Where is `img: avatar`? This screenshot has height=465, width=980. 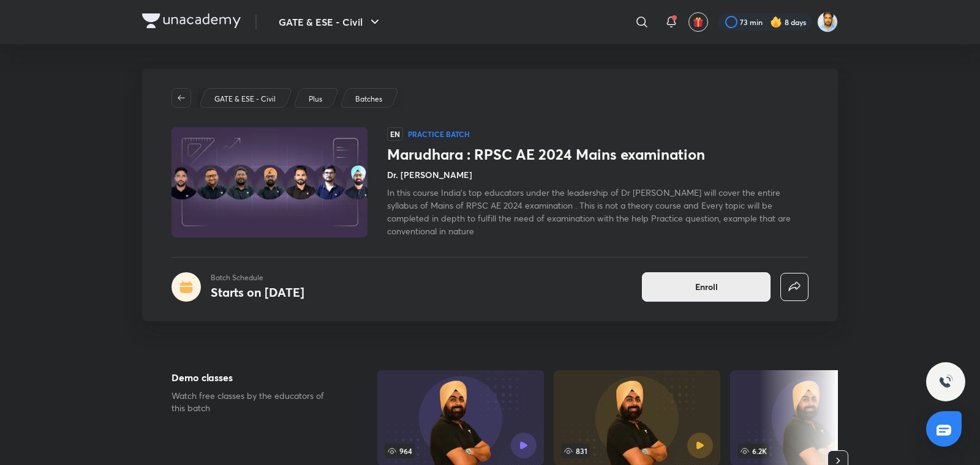
img: avatar is located at coordinates (698, 22).